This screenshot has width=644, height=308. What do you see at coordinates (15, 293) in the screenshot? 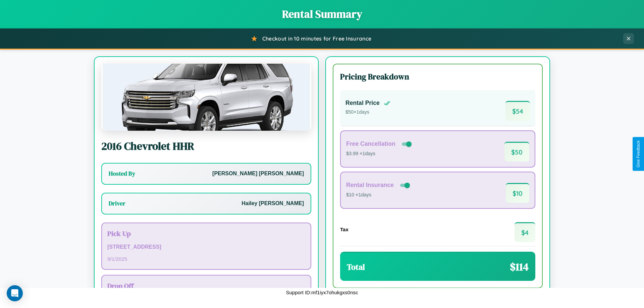
I see `div: Open Intercom Messenger` at bounding box center [15, 293].